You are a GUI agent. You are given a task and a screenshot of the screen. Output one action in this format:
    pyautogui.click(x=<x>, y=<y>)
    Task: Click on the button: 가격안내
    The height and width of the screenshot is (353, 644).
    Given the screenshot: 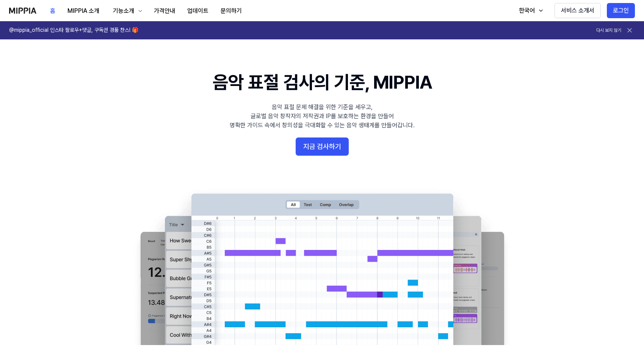 What is the action you would take?
    pyautogui.click(x=164, y=11)
    